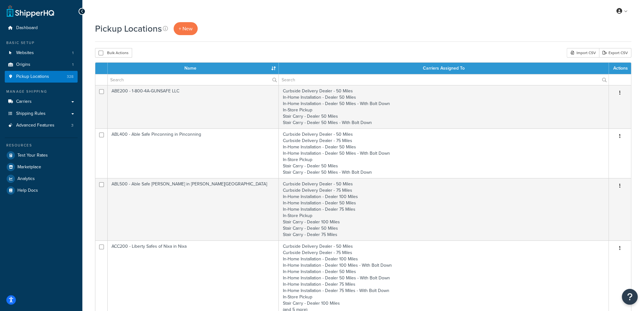 This screenshot has height=311, width=644. Describe the element at coordinates (41, 77) in the screenshot. I see `li: Pickup Locations` at that location.